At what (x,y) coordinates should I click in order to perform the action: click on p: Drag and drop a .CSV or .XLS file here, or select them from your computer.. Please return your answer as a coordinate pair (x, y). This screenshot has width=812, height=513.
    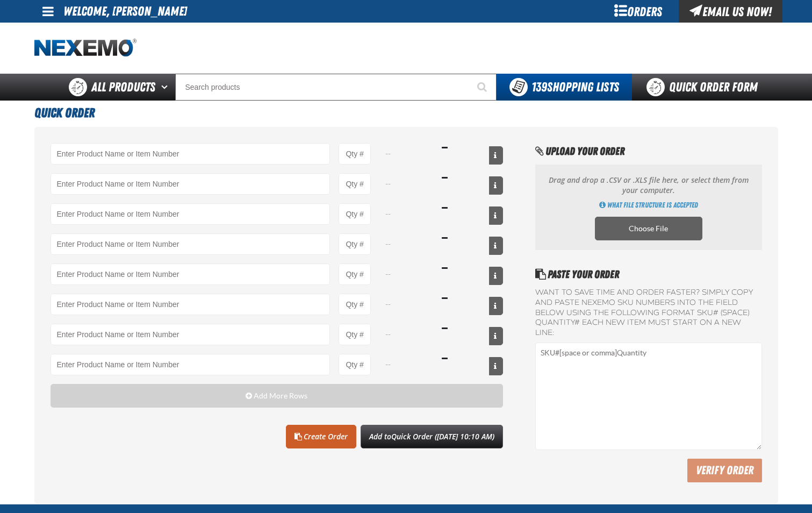
    Looking at the image, I should click on (648, 186).